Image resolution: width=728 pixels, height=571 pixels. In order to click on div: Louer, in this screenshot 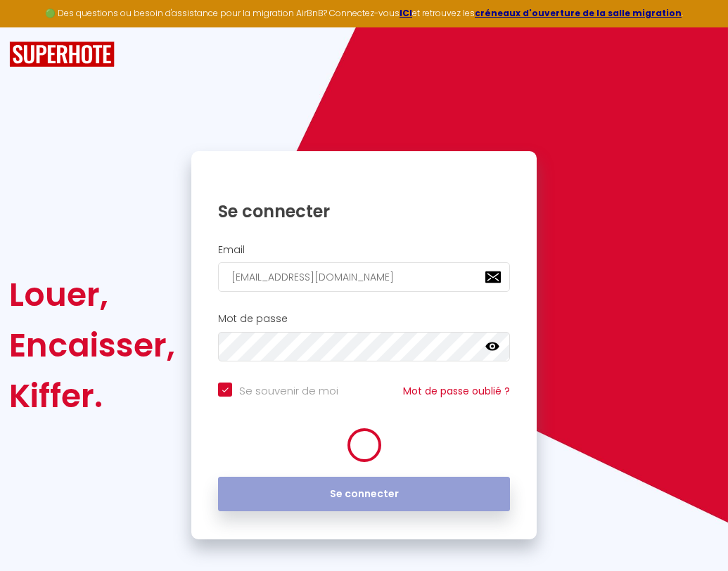, I will do `click(92, 294)`.